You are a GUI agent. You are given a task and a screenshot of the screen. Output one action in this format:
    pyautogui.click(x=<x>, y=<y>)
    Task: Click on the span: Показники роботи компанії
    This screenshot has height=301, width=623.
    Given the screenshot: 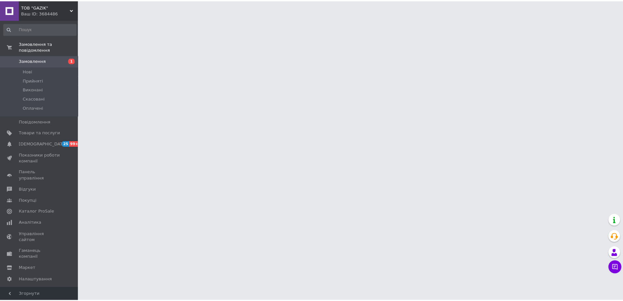 What is the action you would take?
    pyautogui.click(x=40, y=158)
    